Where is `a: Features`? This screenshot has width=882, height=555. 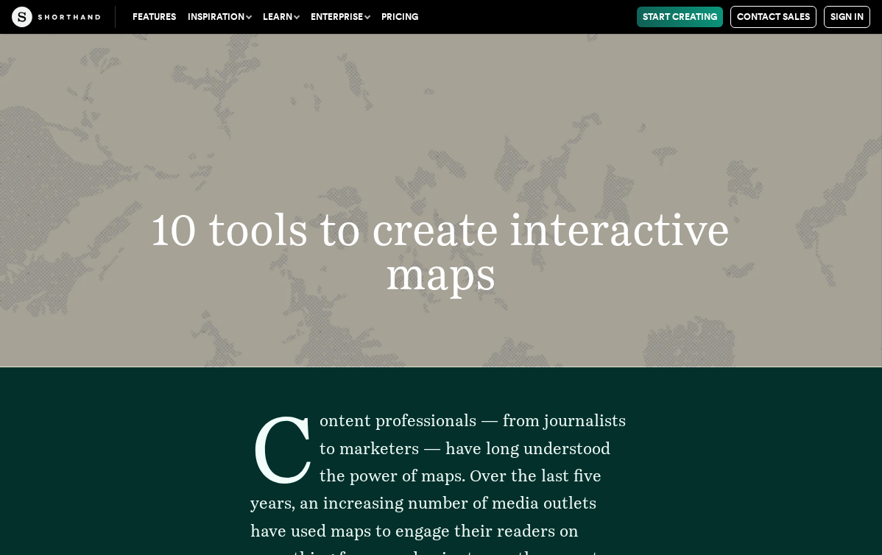
a: Features is located at coordinates (154, 17).